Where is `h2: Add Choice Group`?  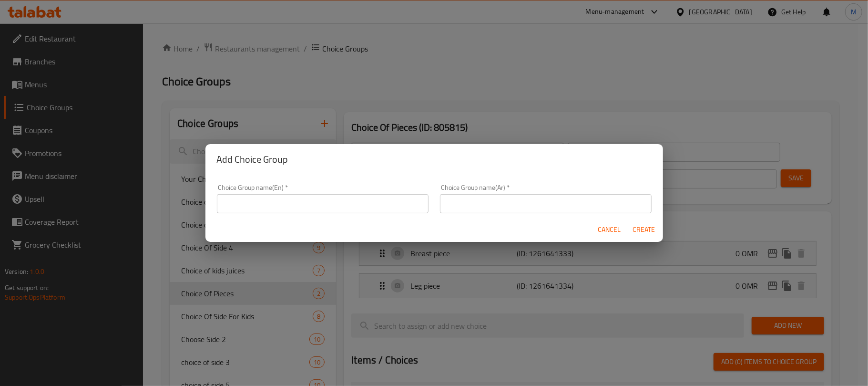 h2: Add Choice Group is located at coordinates (434, 160).